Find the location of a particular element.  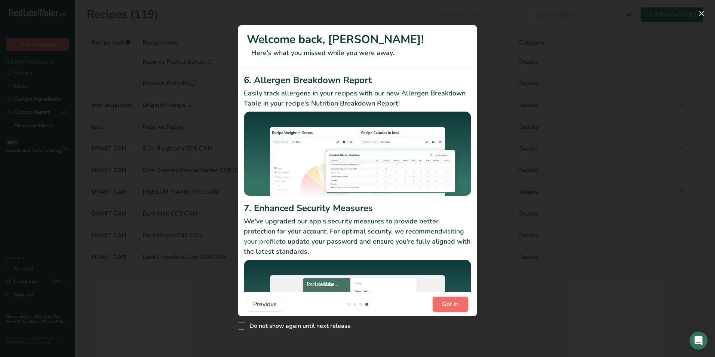

h2: 6. Allergen Breakdown Report is located at coordinates (358, 80).